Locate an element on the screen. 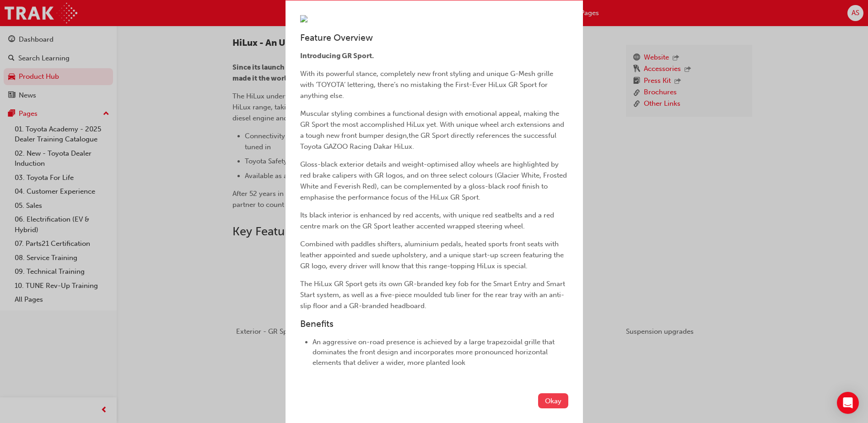 This screenshot has height=423, width=868. h3: Benefits is located at coordinates (434, 324).